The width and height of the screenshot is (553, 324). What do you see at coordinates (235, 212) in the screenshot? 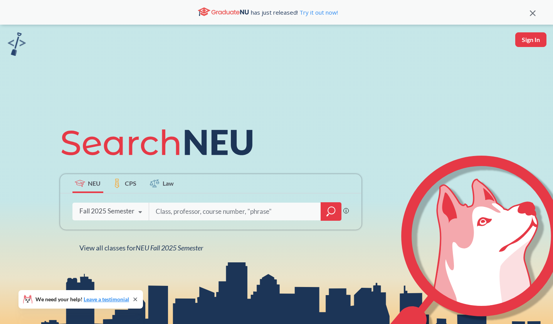
I see `input: Class, professor, course number, "phrase"` at bounding box center [235, 212].